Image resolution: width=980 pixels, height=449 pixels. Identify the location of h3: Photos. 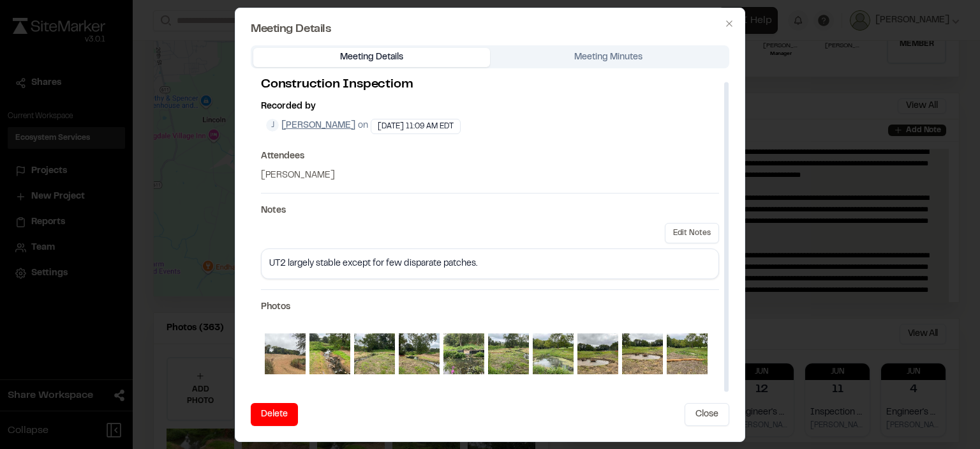
(490, 307).